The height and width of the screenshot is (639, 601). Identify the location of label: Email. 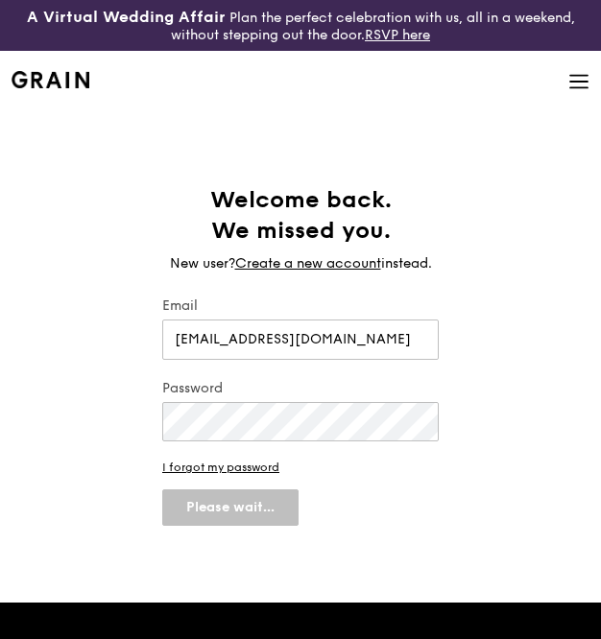
(300, 306).